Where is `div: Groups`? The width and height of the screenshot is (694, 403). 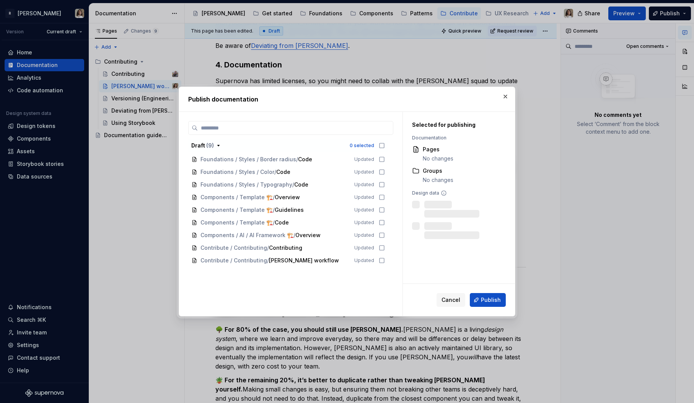 div: Groups is located at coordinates (438, 171).